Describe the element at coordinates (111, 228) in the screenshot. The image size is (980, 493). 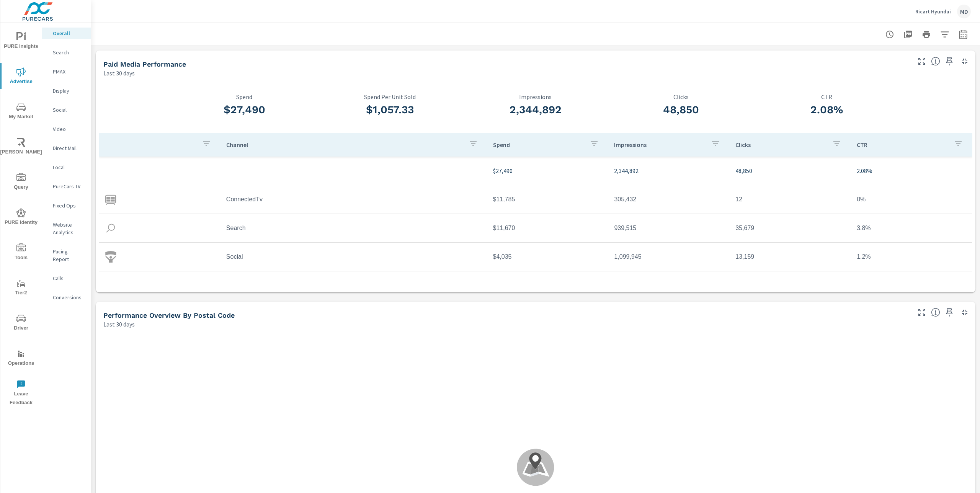
I see `img: icon-search.svg` at that location.